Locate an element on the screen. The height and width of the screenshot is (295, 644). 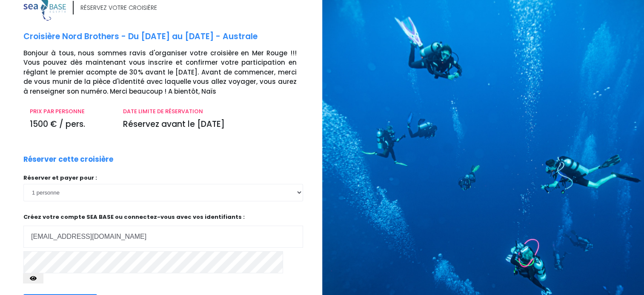
p: Réserver et payer pour : is located at coordinates (163, 178).